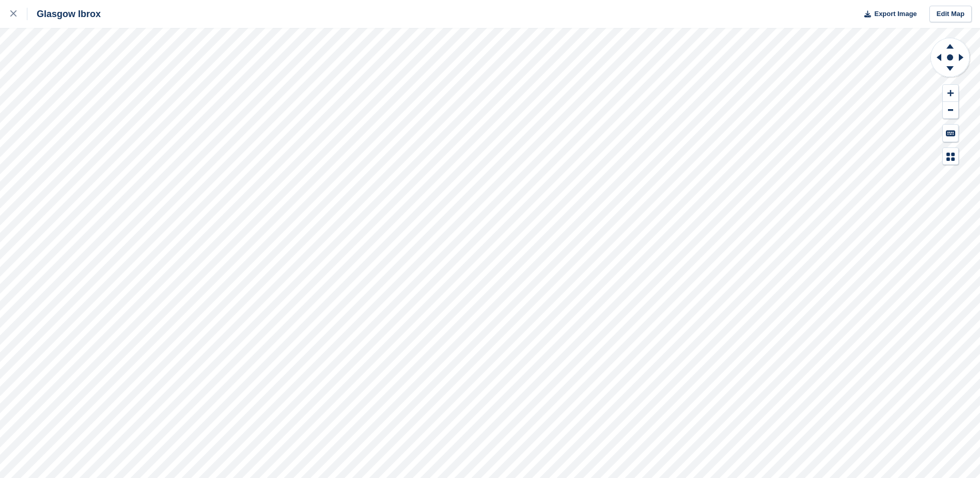  Describe the element at coordinates (951, 156) in the screenshot. I see `button: Map Legend` at that location.